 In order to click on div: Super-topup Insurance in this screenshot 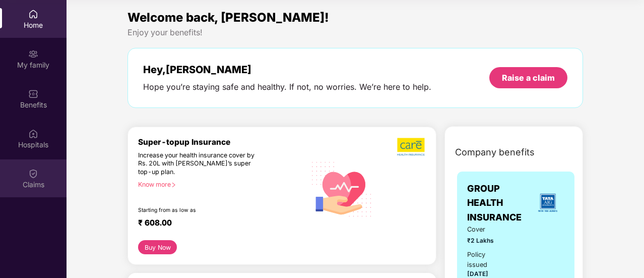, I will do `click(222, 142)`.